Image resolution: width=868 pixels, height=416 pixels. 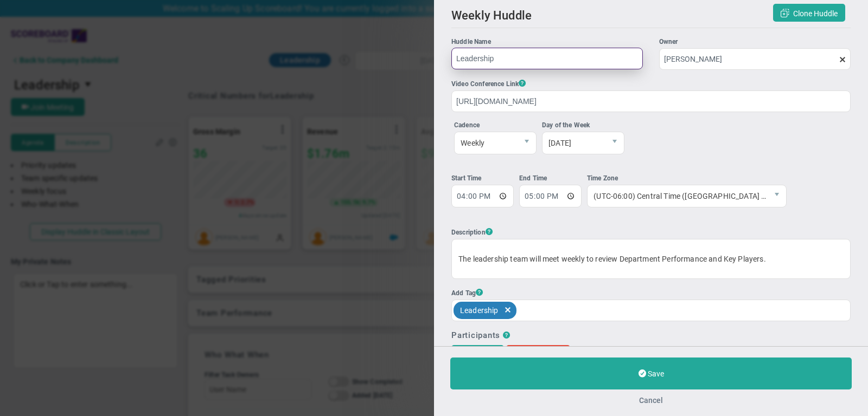 I want to click on input: Meeting End Time, so click(x=550, y=196).